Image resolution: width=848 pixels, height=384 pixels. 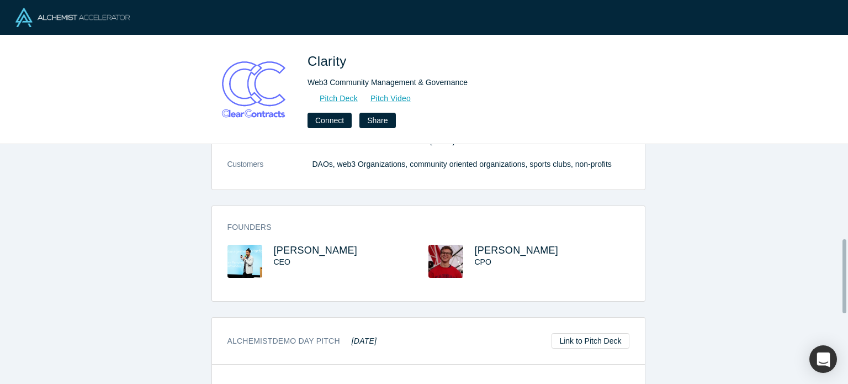 I want to click on button: Connect, so click(x=330, y=120).